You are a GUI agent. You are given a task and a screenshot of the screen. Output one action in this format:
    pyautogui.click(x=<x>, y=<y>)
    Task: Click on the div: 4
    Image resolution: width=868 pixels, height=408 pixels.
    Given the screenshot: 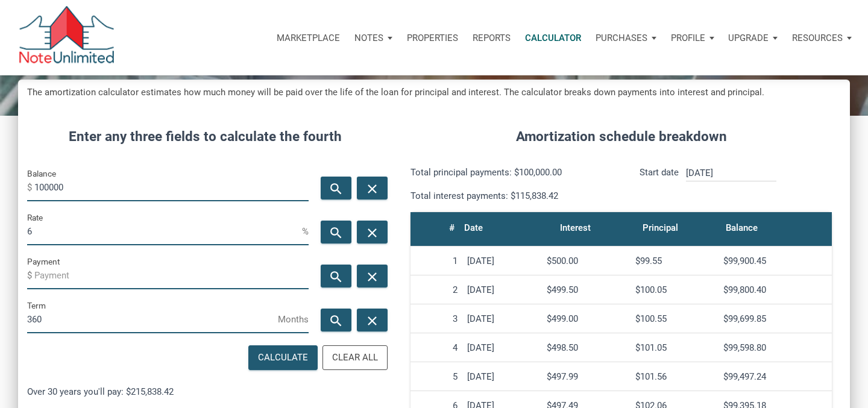 What is the action you would take?
    pyautogui.click(x=436, y=348)
    